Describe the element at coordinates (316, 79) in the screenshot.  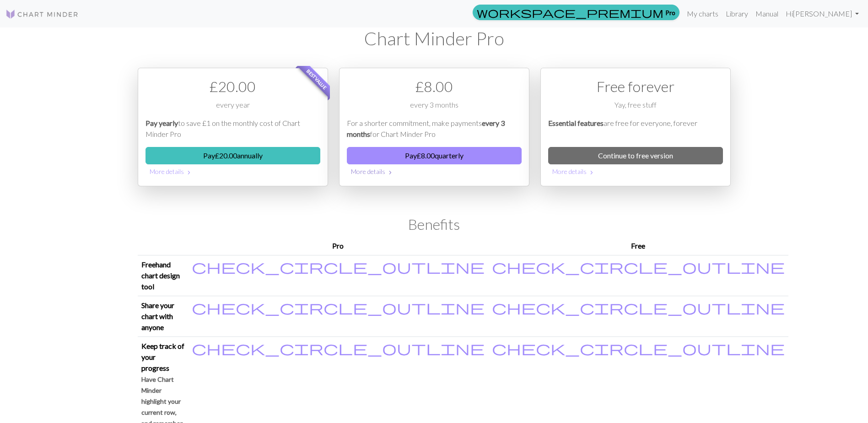
I see `span: Best value` at that location.